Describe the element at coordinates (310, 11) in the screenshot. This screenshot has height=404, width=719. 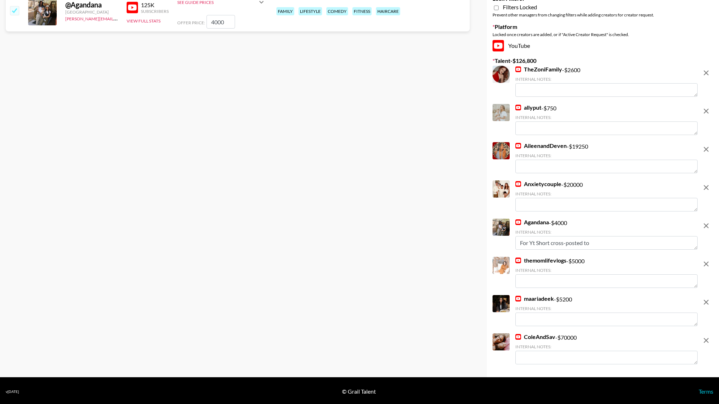
I see `div: lifestyle` at that location.